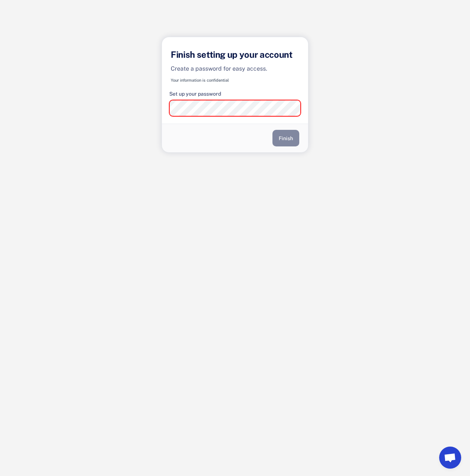 This screenshot has height=476, width=470. Describe the element at coordinates (195, 94) in the screenshot. I see `div: Set up your password` at that location.